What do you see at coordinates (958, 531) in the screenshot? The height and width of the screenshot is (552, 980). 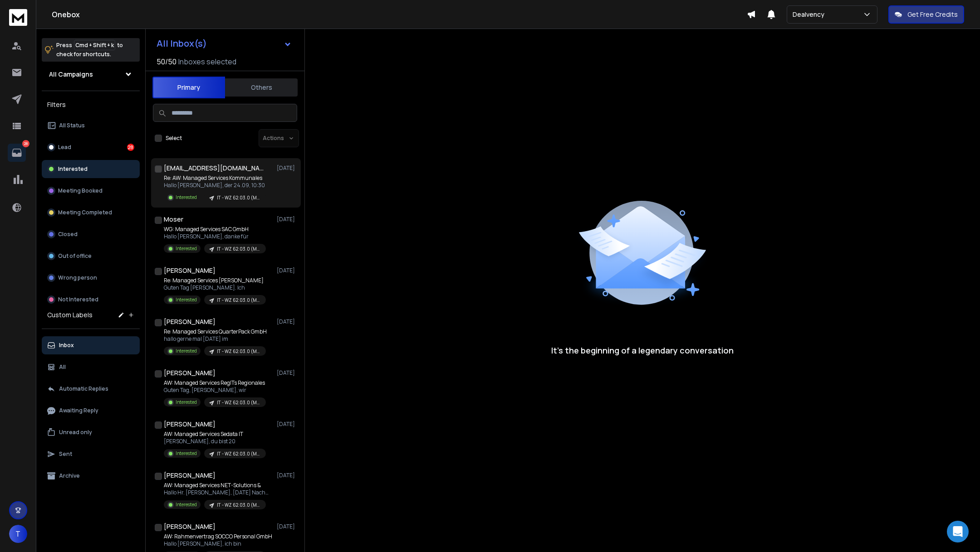 I see `div: Open Intercom Messenger` at bounding box center [958, 531].